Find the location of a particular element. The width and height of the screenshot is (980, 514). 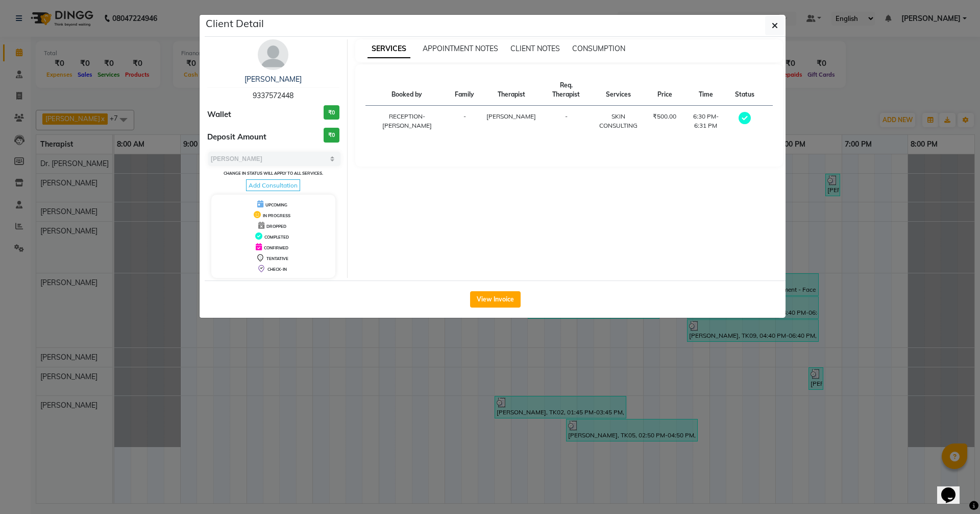

div: ₹500.00 is located at coordinates (665, 116).